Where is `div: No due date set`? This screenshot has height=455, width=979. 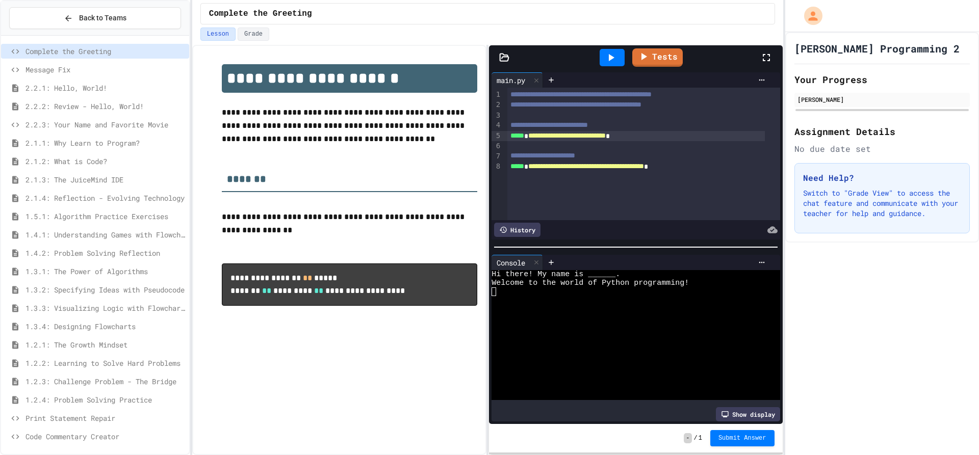
div: No due date set is located at coordinates (882, 149).